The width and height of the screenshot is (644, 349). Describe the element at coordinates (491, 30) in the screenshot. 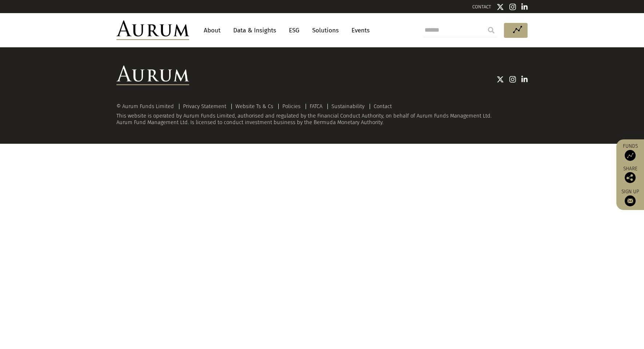

I see `input: Submit` at that location.